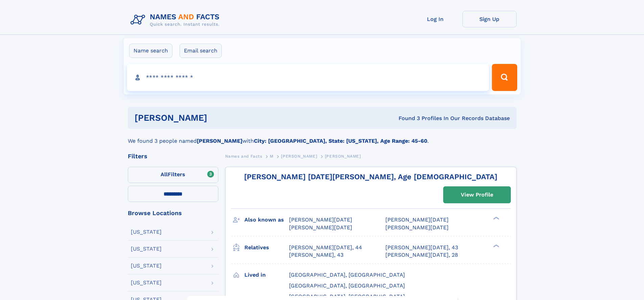 The height and width of the screenshot is (300, 644). Describe the element at coordinates (173, 175) in the screenshot. I see `label: Filters` at that location.